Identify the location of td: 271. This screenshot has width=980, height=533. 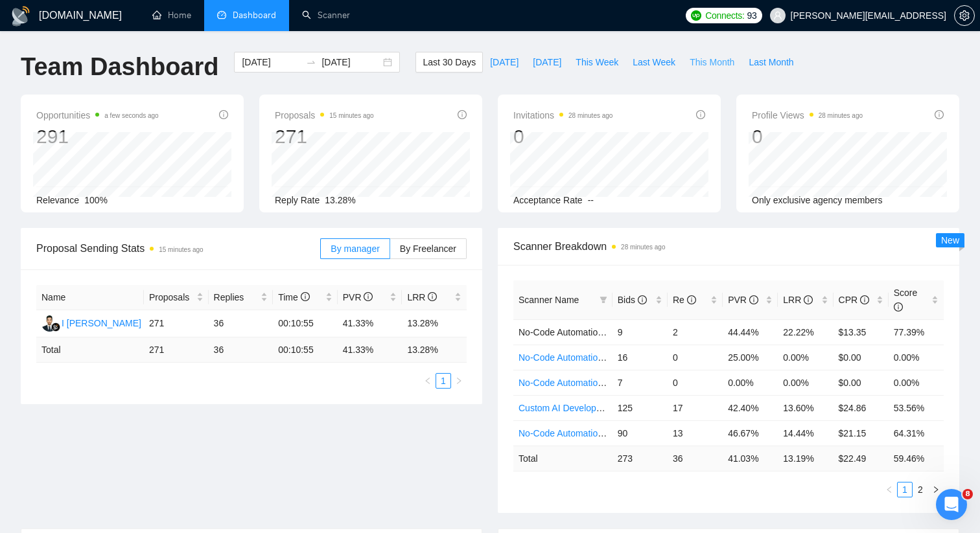
(176, 350).